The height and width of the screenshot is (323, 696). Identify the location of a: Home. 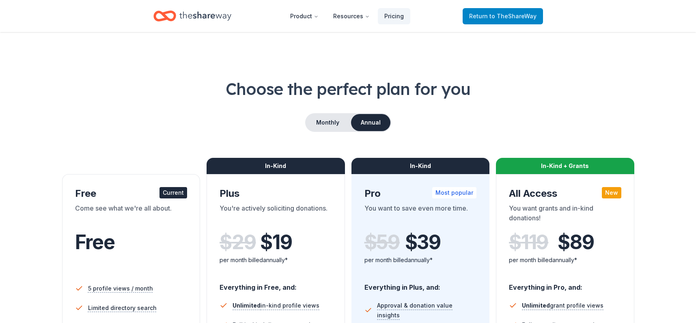
(192, 16).